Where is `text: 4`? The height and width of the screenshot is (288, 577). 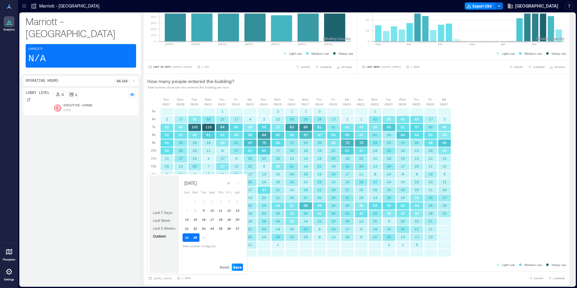 text: 4 is located at coordinates (250, 119).